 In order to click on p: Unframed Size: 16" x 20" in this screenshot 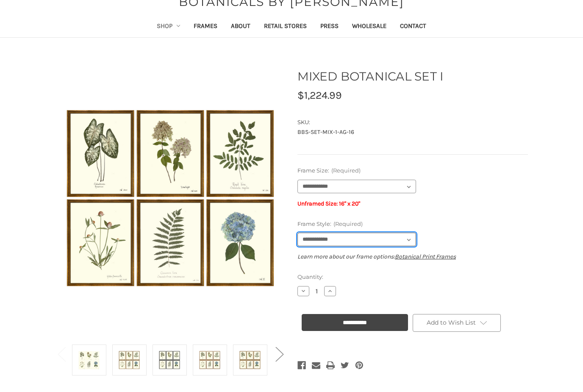, I will do `click(413, 203)`.